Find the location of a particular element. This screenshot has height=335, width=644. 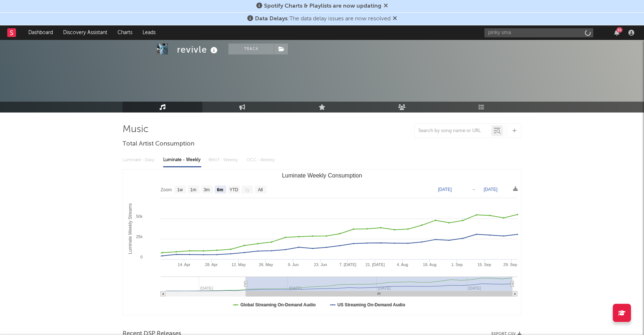

text: 0 is located at coordinates (141, 257).